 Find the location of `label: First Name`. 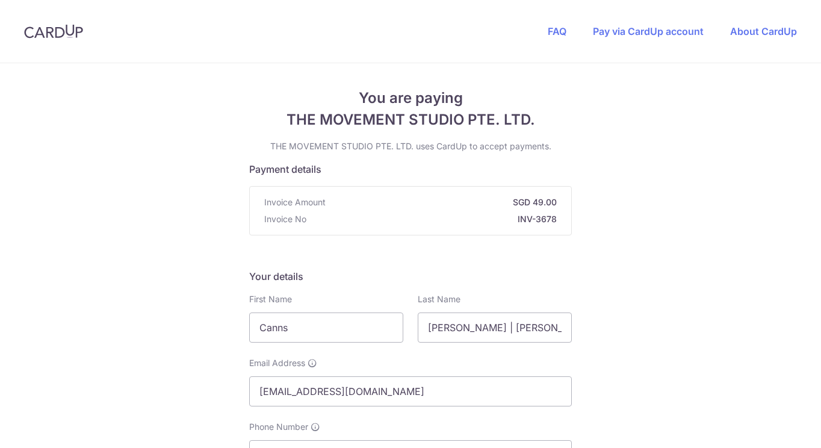

label: First Name is located at coordinates (270, 299).